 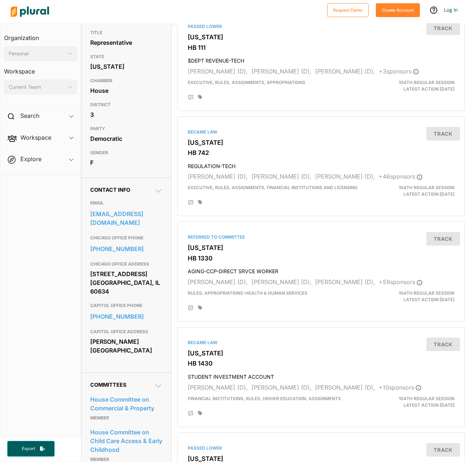 What do you see at coordinates (273, 187) in the screenshot?
I see `span: Executive, Rules, Assignments, Financial Institutions and Licensing` at bounding box center [273, 187].